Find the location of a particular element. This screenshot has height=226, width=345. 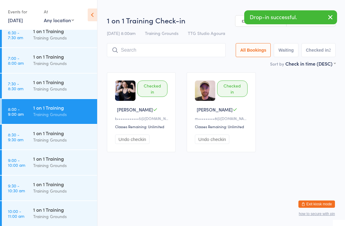

label: Sort by is located at coordinates (277, 64).